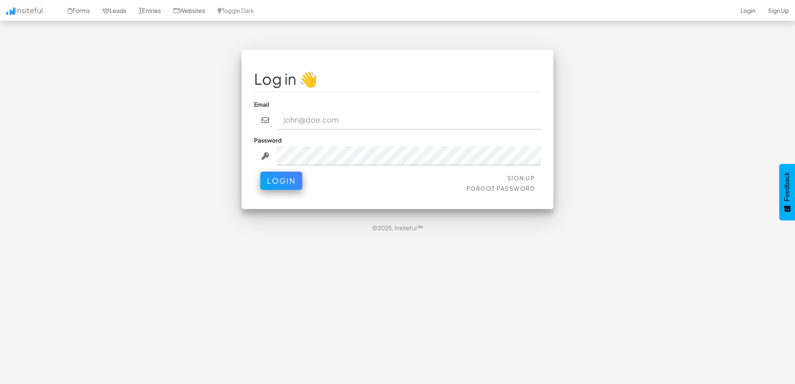 This screenshot has width=795, height=384. What do you see at coordinates (10, 11) in the screenshot?
I see `img: icon.png` at bounding box center [10, 11].